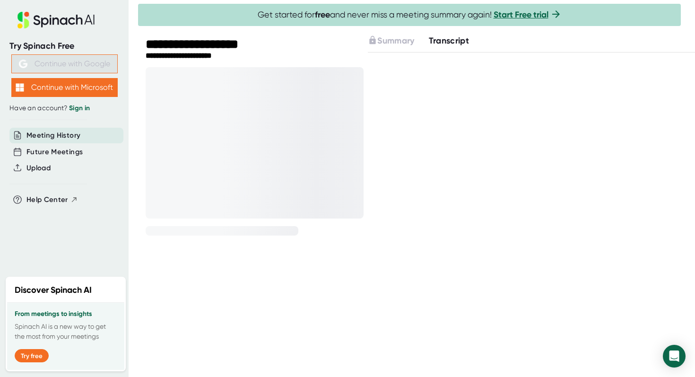 This screenshot has height=377, width=695. Describe the element at coordinates (322, 15) in the screenshot. I see `b: free` at that location.